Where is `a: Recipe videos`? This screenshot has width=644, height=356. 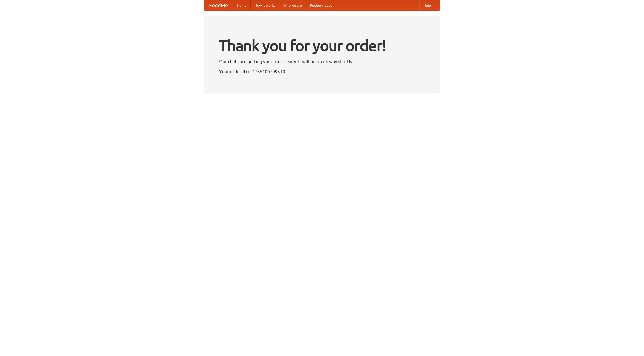 a: Recipe videos is located at coordinates (321, 5).